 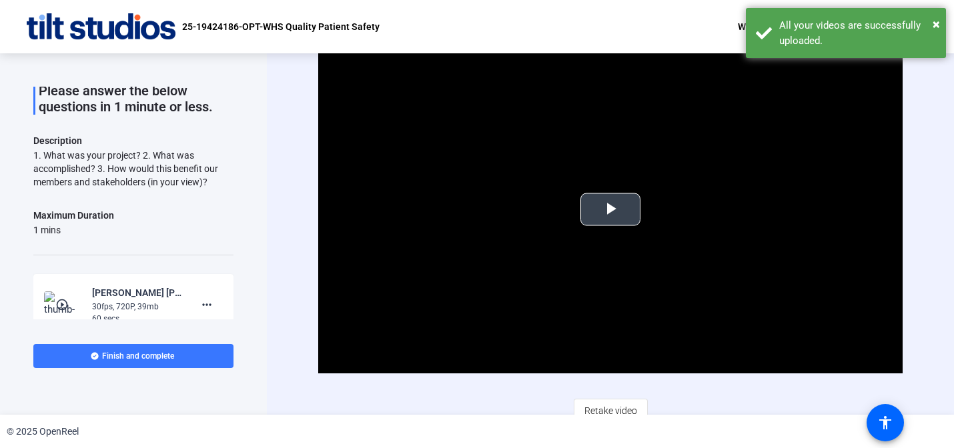 What do you see at coordinates (207, 305) in the screenshot?
I see `mat-icon: more_horiz` at bounding box center [207, 305].